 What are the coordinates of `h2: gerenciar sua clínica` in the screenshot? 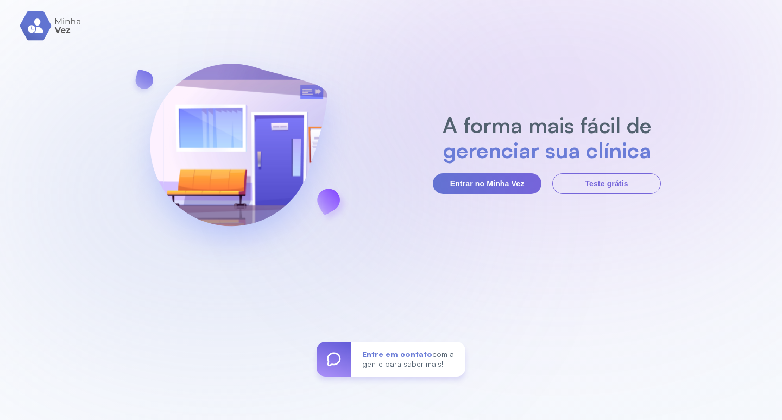 It's located at (547, 150).